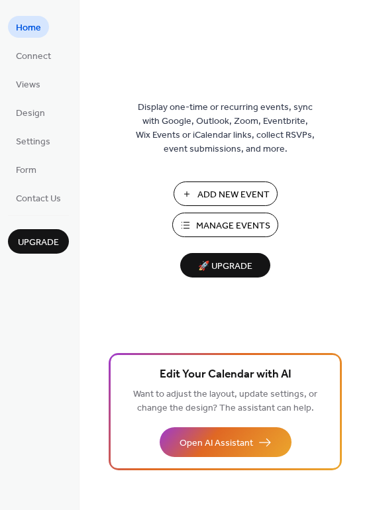 The image size is (371, 510). I want to click on button: Manage Events, so click(225, 225).